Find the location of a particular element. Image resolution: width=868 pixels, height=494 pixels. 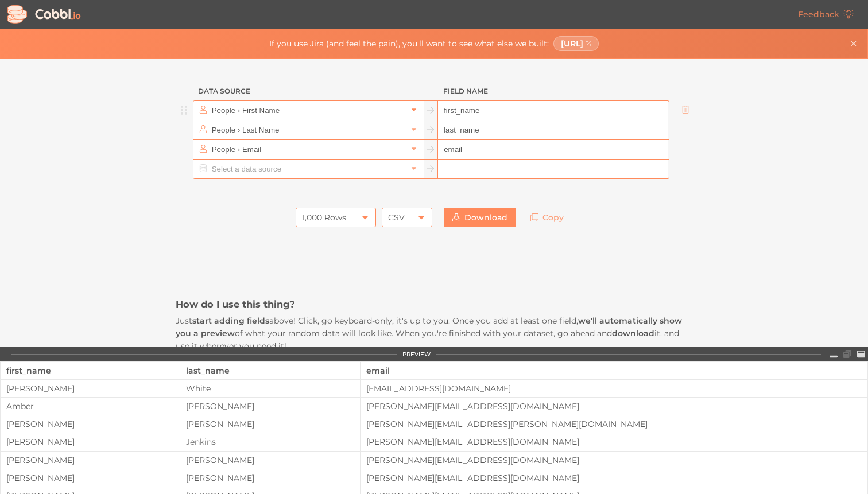

div: email is located at coordinates (614, 371).